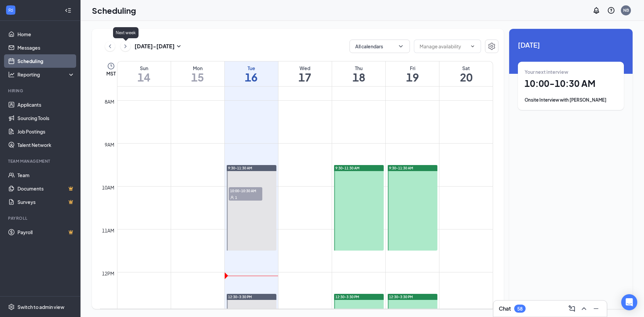 This screenshot has height=317, width=644. Describe the element at coordinates (46, 189) in the screenshot. I see `a: DocumentsCrown` at that location.